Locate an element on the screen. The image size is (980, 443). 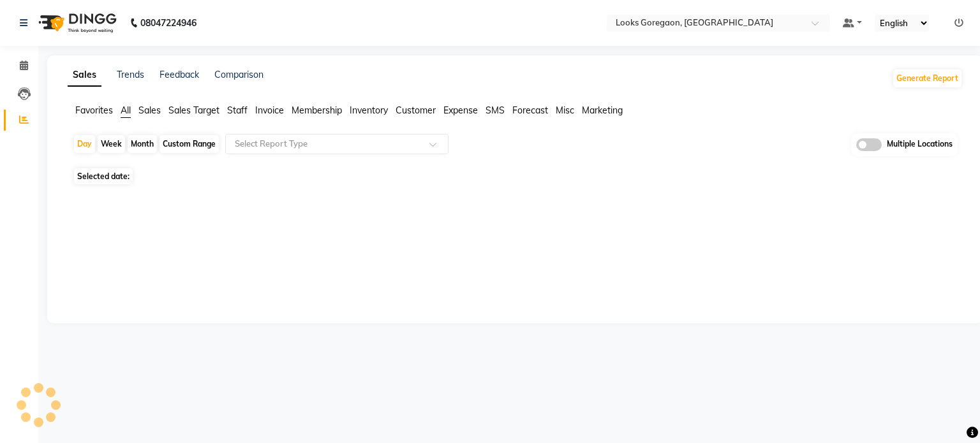
span: Forecast is located at coordinates (530, 111).